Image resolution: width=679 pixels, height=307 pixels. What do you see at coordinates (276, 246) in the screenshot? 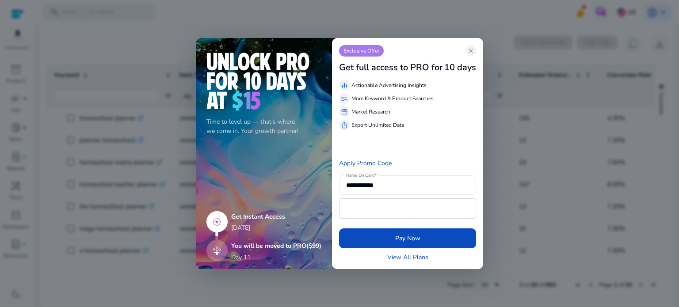
I see `h5: You will be moved to PRO` at bounding box center [276, 246].